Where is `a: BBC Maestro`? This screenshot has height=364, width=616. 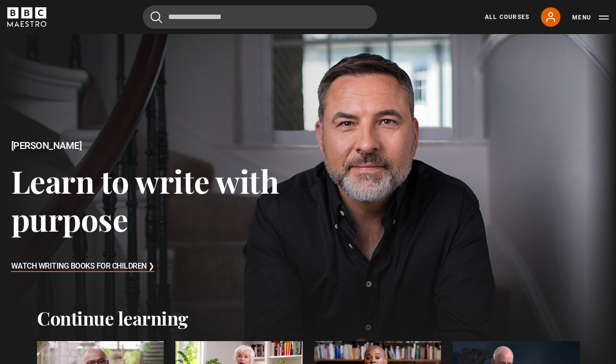
a: BBC Maestro is located at coordinates (27, 17).